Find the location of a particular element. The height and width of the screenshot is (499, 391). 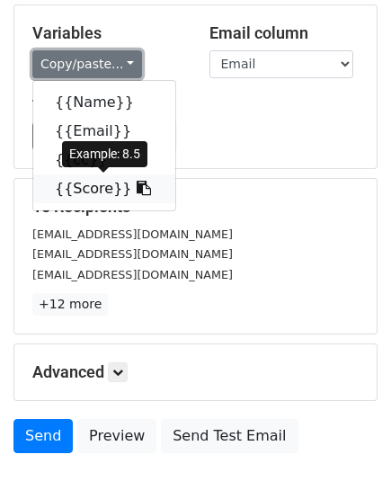

a: Copy/paste... is located at coordinates (87, 64).